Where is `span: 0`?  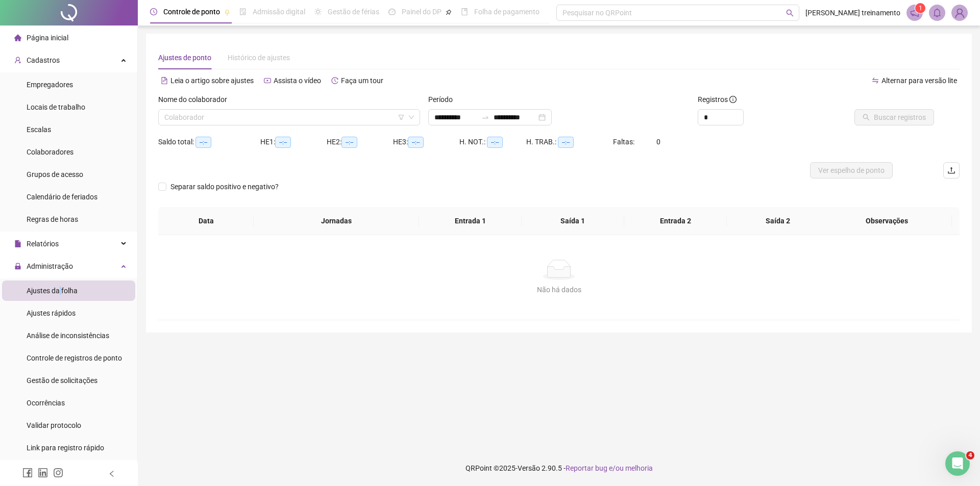
span: 0 is located at coordinates (659, 142).